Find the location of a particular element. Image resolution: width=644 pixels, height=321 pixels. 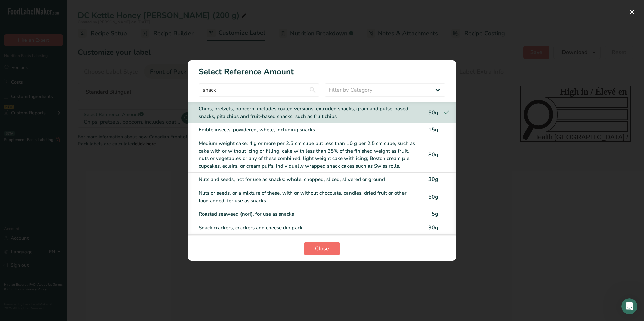

span: 80g is located at coordinates (433, 155).